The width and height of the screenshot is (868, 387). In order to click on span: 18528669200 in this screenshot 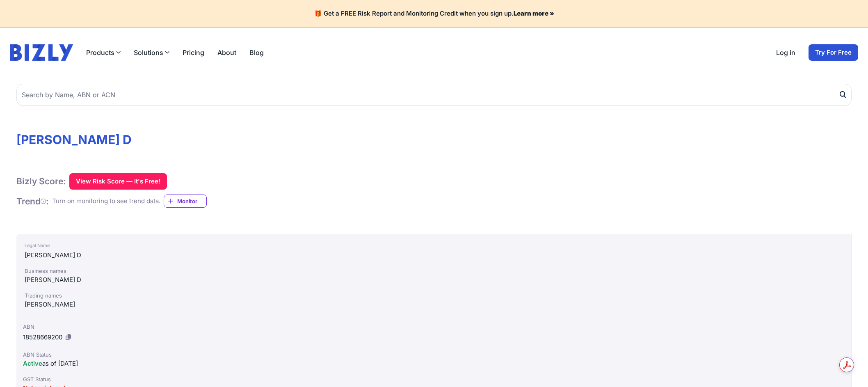, I will do `click(42, 337)`.